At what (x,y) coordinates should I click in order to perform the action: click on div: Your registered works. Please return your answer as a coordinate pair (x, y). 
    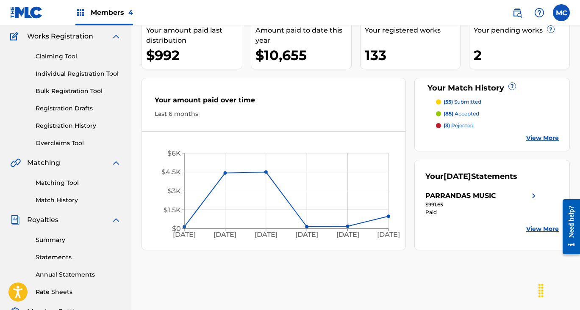
    Looking at the image, I should click on (412, 30).